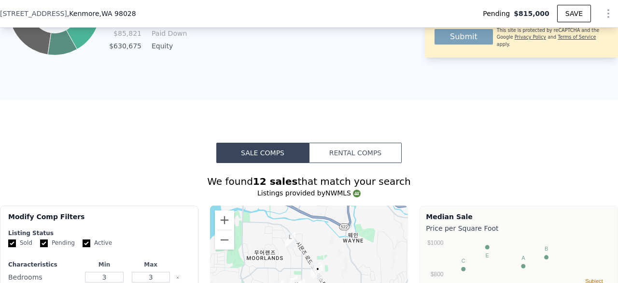 Image resolution: width=618 pixels, height=283 pixels. I want to click on div: 15226 88th Ave NE, so click(316, 270).